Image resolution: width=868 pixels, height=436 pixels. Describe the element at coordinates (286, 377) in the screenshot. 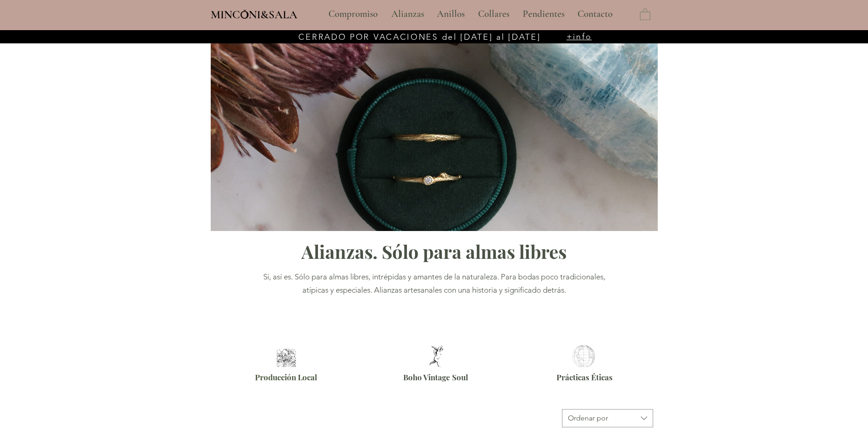

I see `span: Producción Local` at that location.